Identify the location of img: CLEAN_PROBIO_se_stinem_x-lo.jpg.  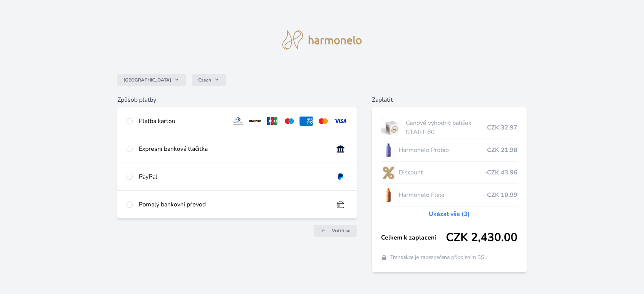
(388, 150).